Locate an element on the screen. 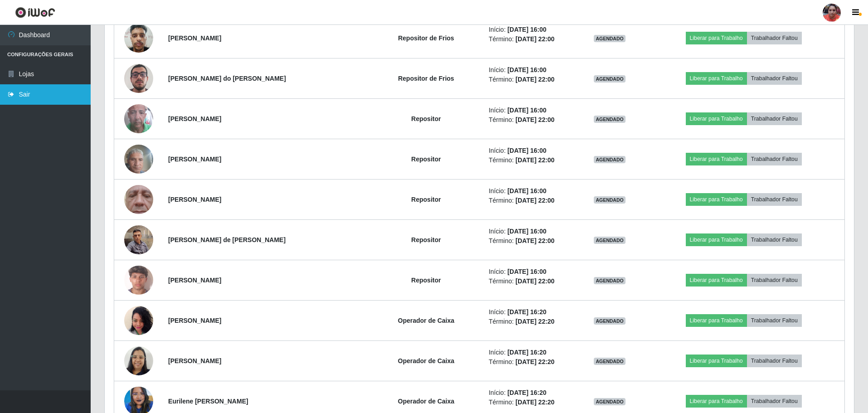 This screenshot has height=413, width=868. img: 1756753723201.jpeg is located at coordinates (138, 78).